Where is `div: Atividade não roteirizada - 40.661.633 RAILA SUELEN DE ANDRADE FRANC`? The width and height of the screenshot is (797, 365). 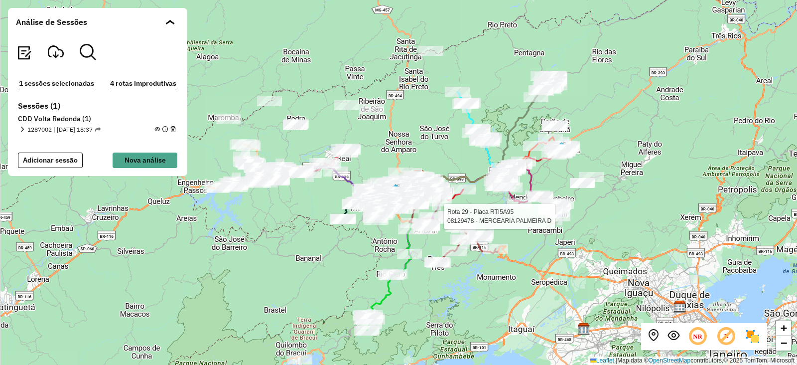 div: Atividade não roteirizada - 40.661.633 RAILA SUELEN DE ANDRADE FRANC is located at coordinates (300, 359).